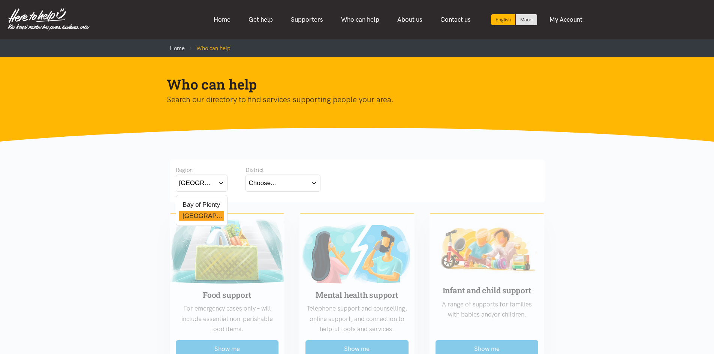 This screenshot has width=714, height=354. I want to click on div: District, so click(283, 170).